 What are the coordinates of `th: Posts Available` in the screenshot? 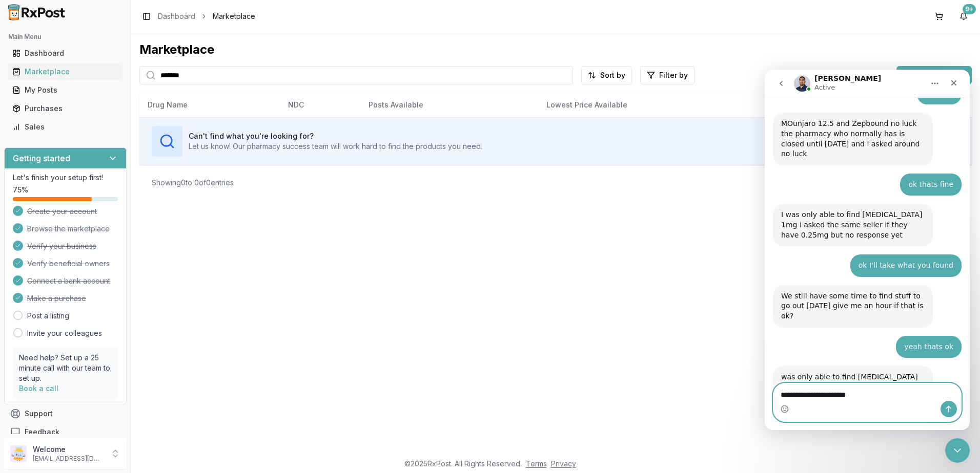 It's located at (449, 105).